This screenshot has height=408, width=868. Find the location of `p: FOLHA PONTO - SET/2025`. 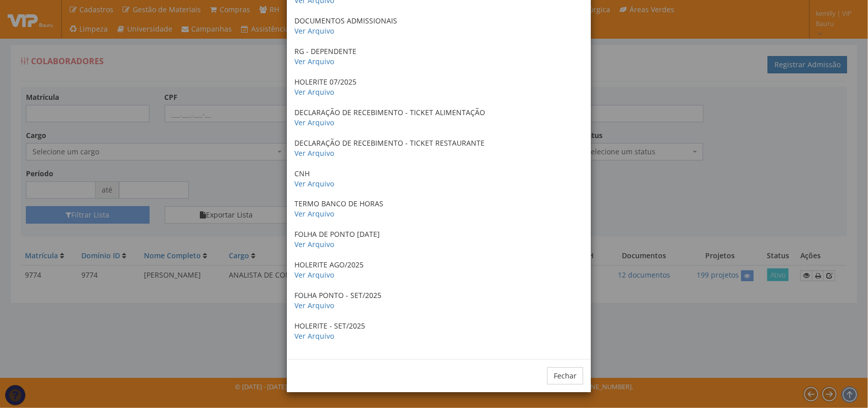

p: FOLHA PONTO - SET/2025 is located at coordinates (439, 300).